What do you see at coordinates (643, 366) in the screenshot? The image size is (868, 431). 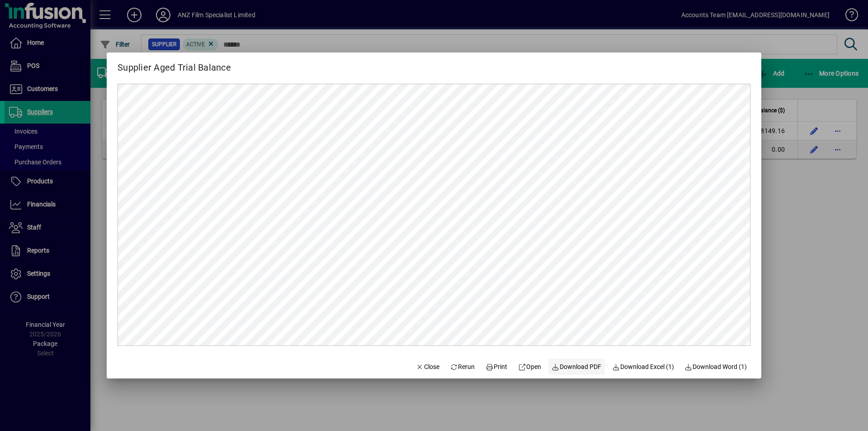 I see `span: Download Excel (1)` at bounding box center [643, 366].